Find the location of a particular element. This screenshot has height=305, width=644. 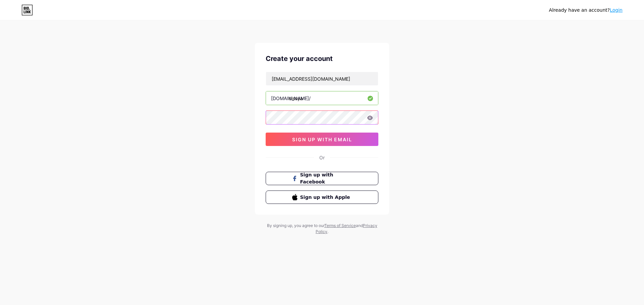

input: username is located at coordinates (322, 98).